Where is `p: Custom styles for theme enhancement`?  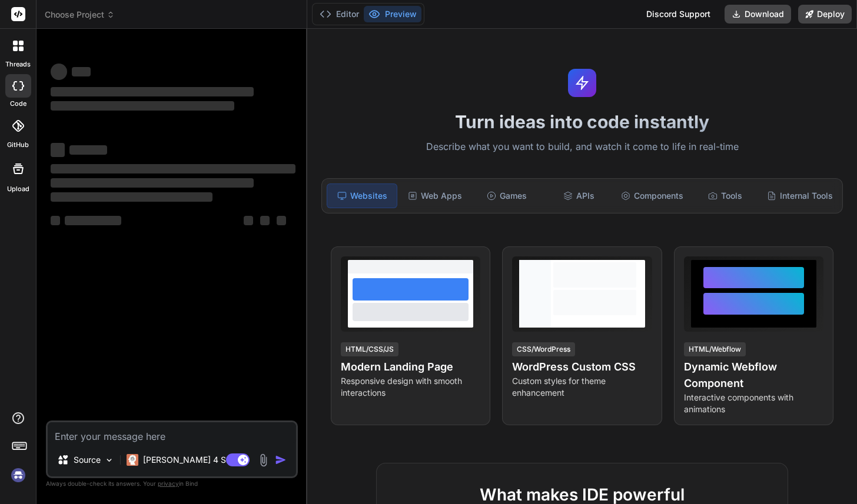 p: Custom styles for theme enhancement is located at coordinates (582, 387).